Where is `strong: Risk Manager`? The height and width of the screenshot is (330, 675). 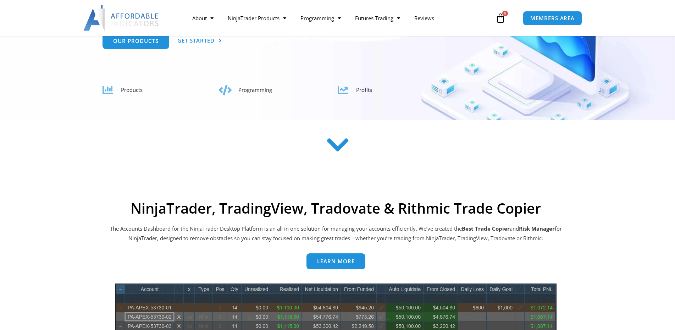
strong: Risk Manager is located at coordinates (537, 228).